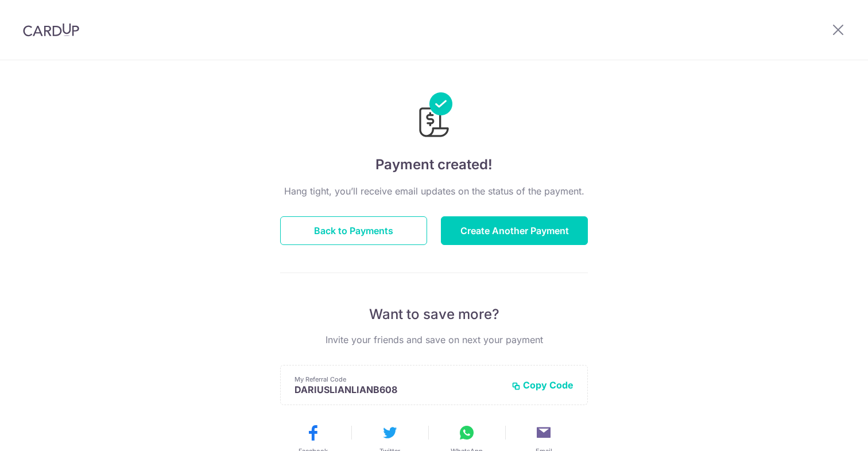 This screenshot has height=451, width=868. What do you see at coordinates (542, 385) in the screenshot?
I see `button: Copy Code` at bounding box center [542, 385].